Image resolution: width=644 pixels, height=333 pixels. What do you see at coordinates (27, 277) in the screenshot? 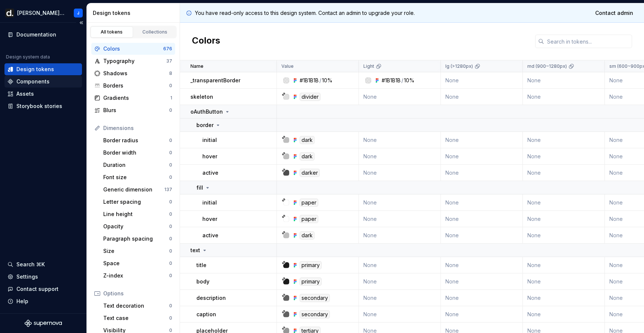
I see `div: Settings` at bounding box center [27, 277].